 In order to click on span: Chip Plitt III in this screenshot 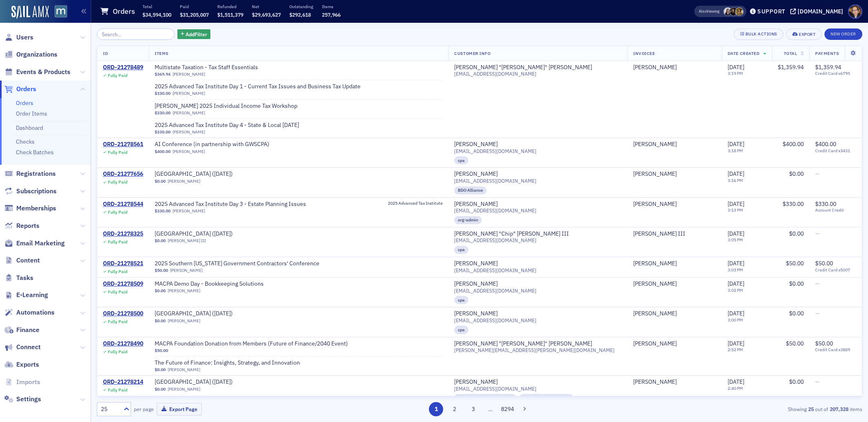, I will do `click(675, 234)`.